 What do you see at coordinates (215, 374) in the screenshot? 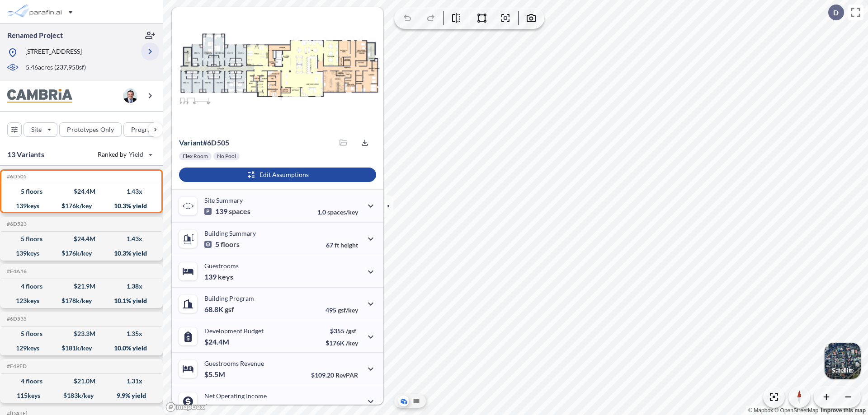
I see `p: $5.5M` at bounding box center [215, 374].